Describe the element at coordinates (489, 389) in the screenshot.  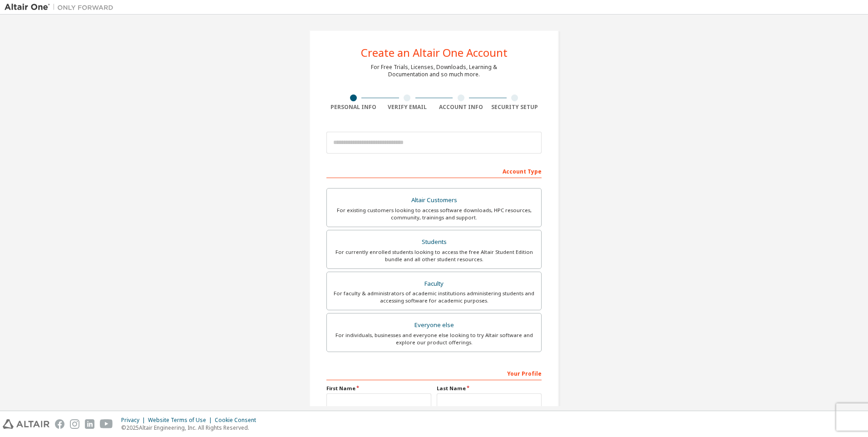
I see `label: Last Name` at that location.